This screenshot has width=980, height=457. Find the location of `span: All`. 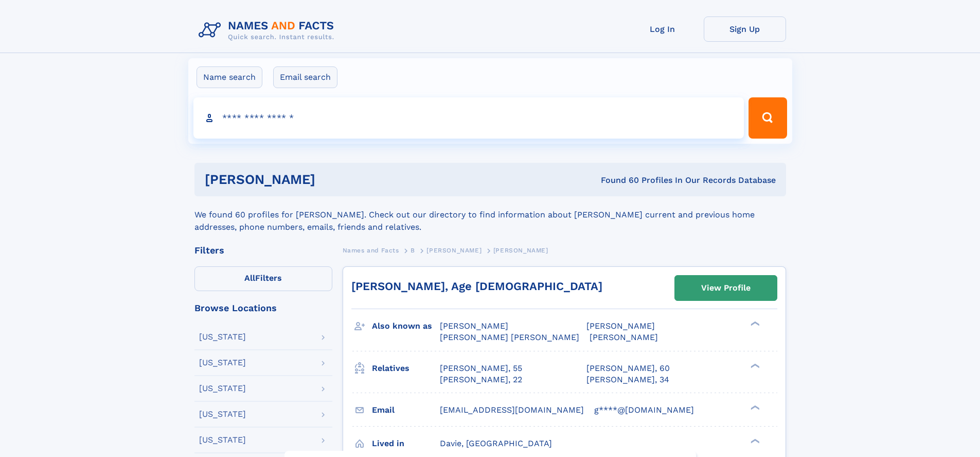

span: All is located at coordinates (250, 277).